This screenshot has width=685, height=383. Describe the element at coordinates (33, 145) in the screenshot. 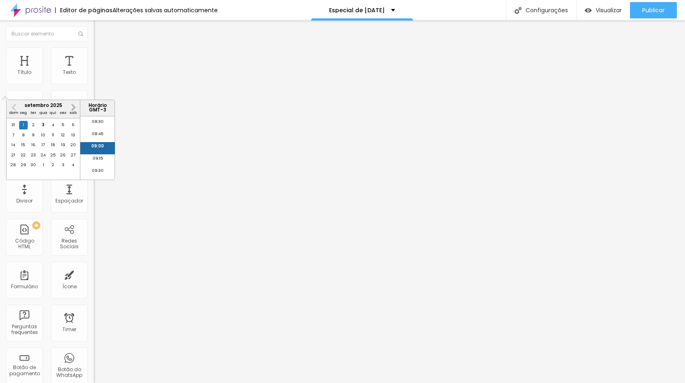

I see `div: Choose terça-feira, 16 de setembro de 2025` at that location.